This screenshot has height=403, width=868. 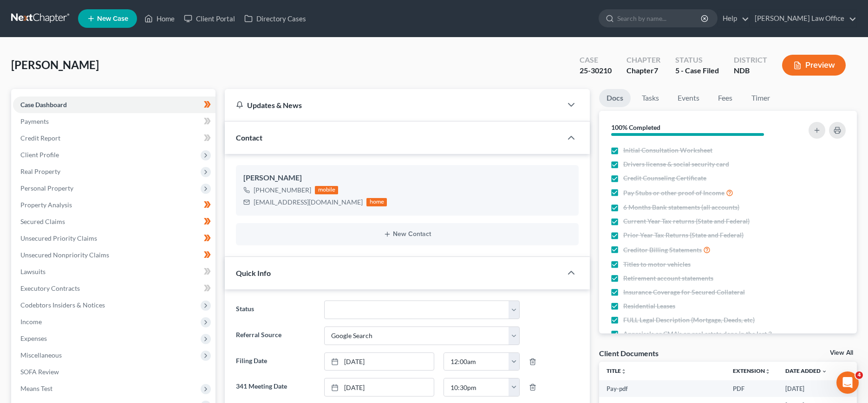 I want to click on div: District, so click(x=750, y=60).